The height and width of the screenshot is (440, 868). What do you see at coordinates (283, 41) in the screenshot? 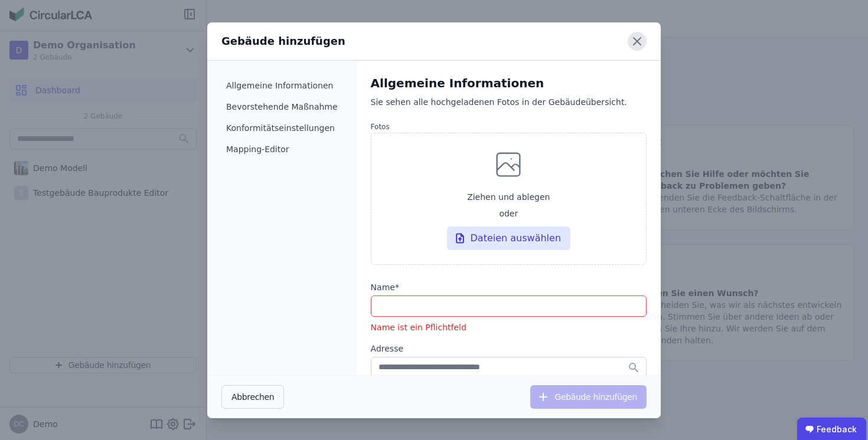
I see `div: Gebäude hinzufügen` at bounding box center [283, 41].